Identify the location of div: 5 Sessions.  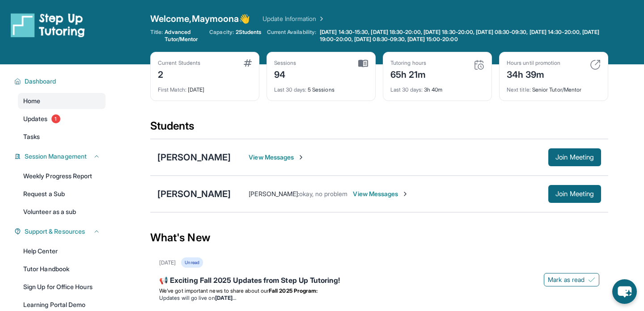
(321, 87).